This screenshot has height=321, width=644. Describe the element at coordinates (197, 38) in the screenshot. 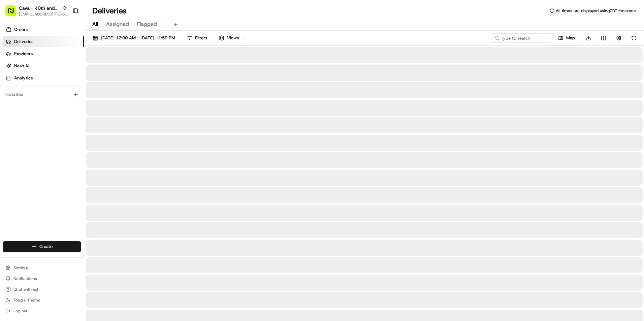

I see `button: Filters` at that location.